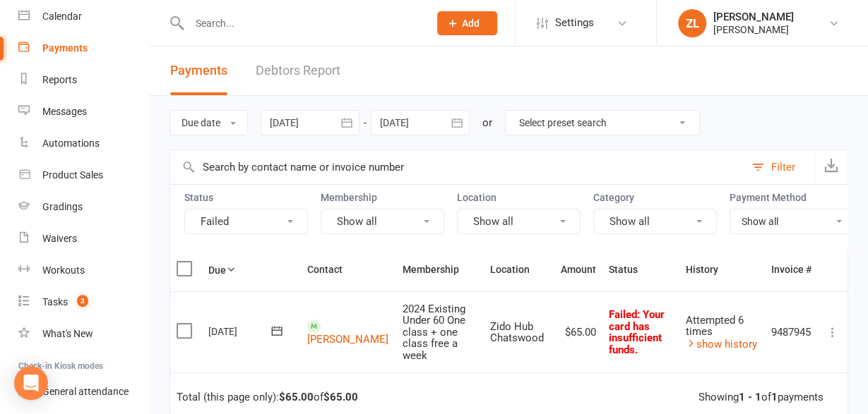 This screenshot has width=868, height=414. What do you see at coordinates (71, 143) in the screenshot?
I see `div: Automations` at bounding box center [71, 143].